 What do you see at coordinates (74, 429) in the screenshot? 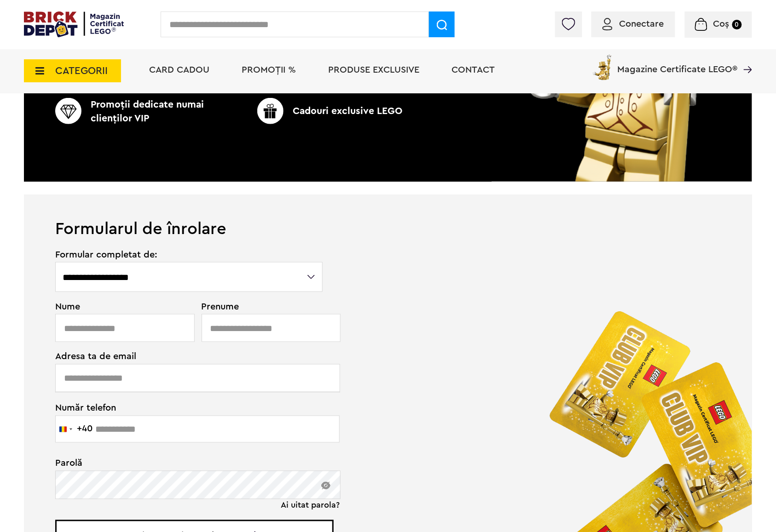
I see `button: Selected country` at bounding box center [74, 429].